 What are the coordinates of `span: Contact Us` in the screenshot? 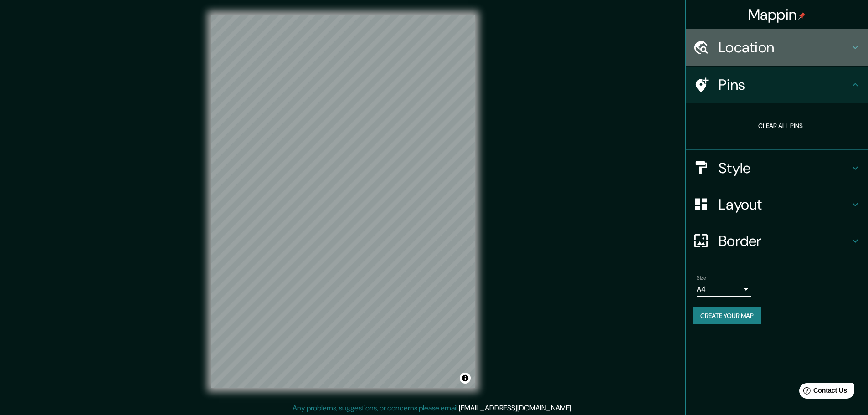 It's located at (43, 11).